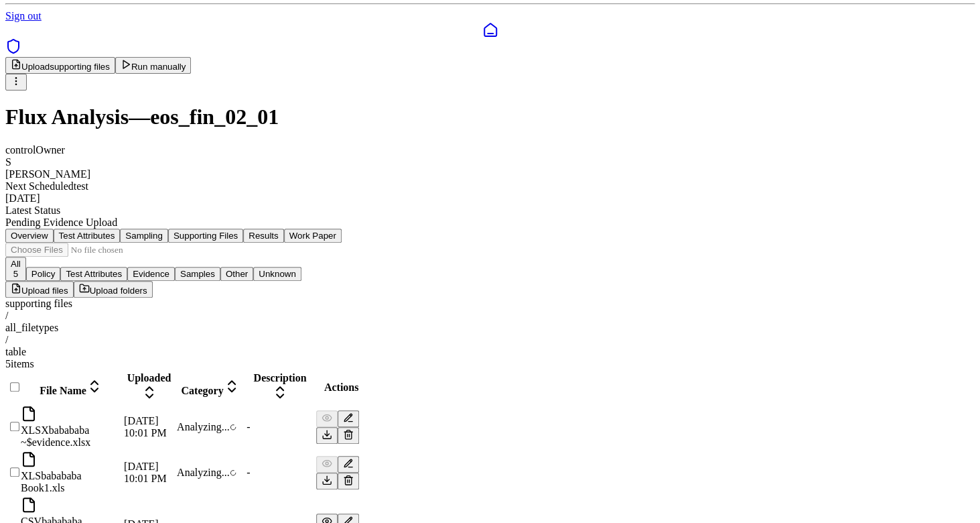  What do you see at coordinates (313, 235) in the screenshot?
I see `button: Work Paper` at bounding box center [313, 235].